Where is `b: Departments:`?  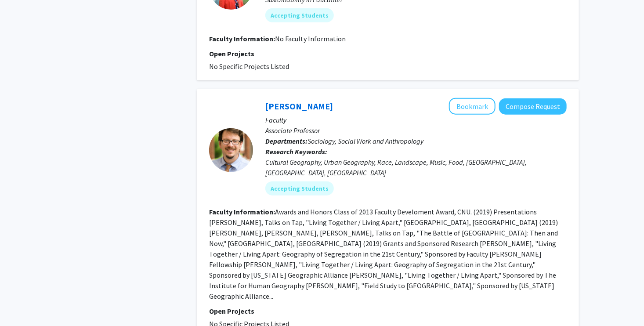 b: Departments: is located at coordinates (287, 141).